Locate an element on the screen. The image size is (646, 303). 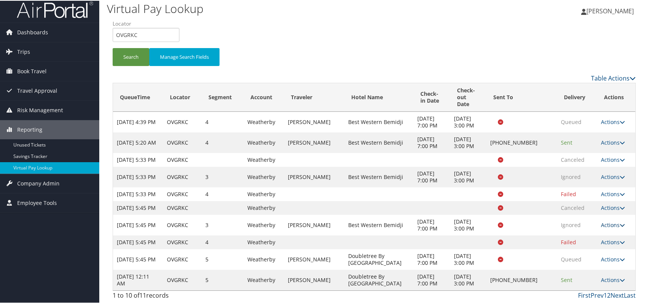
span: Risk Management is located at coordinates (40, 110).